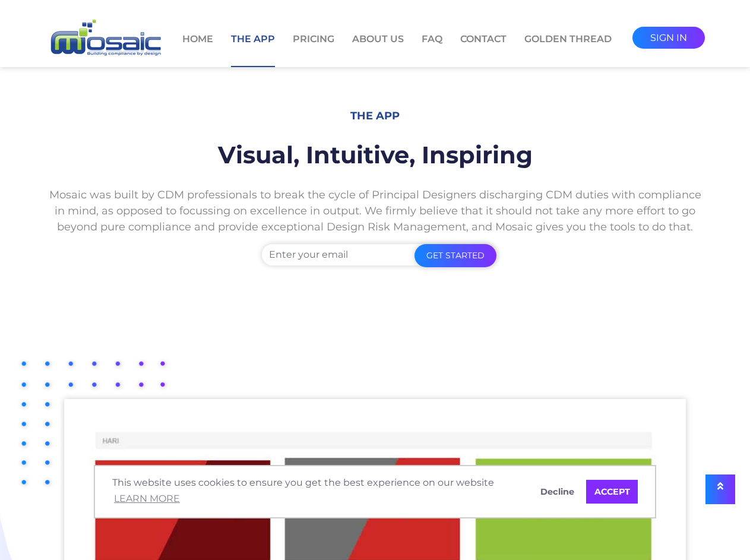  Describe the element at coordinates (375, 155) in the screenshot. I see `h2: Visual, Intuitive, Inspiring` at that location.